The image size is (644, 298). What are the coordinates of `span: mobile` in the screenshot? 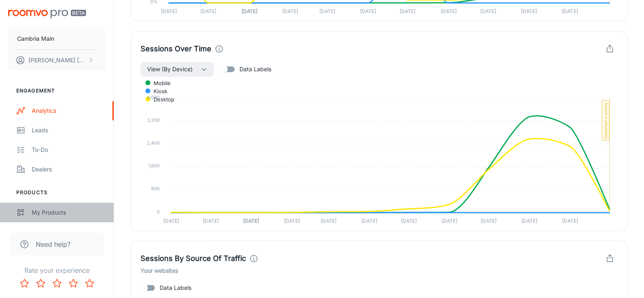 It's located at (159, 83).